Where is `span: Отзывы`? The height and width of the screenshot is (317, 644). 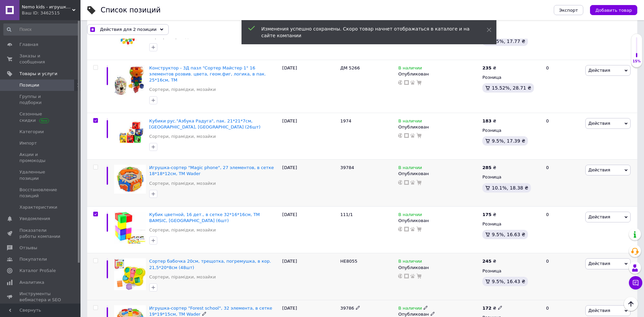
span: Отзывы is located at coordinates (28, 248).